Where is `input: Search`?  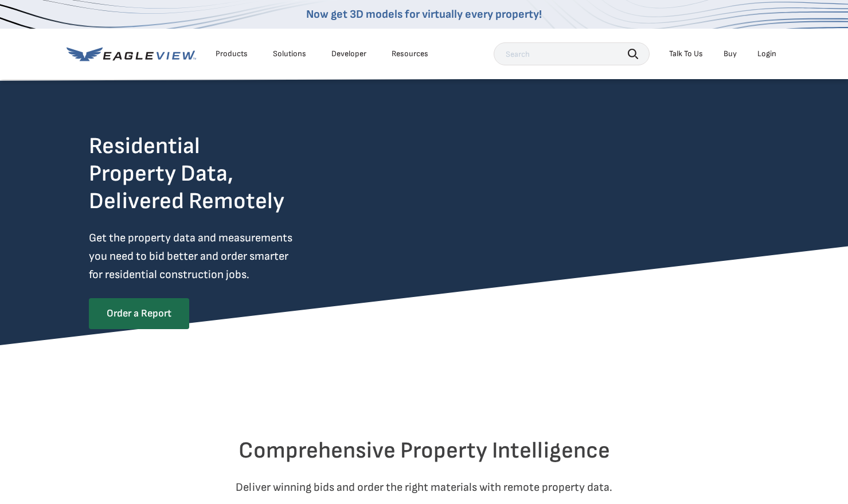 input: Search is located at coordinates (572, 54).